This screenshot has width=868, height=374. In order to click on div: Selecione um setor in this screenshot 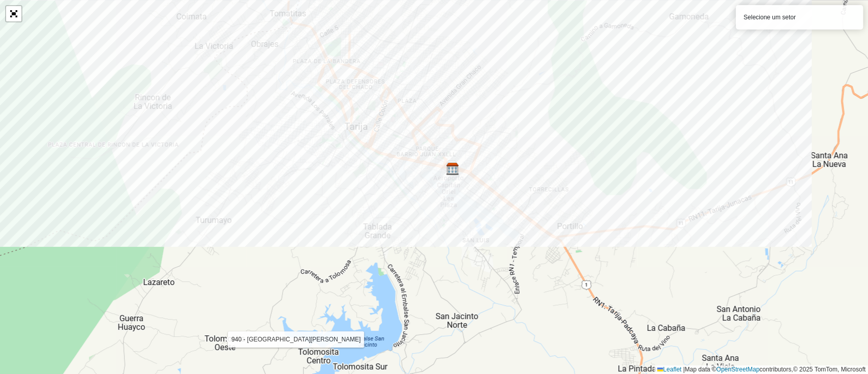, I will do `click(800, 17)`.